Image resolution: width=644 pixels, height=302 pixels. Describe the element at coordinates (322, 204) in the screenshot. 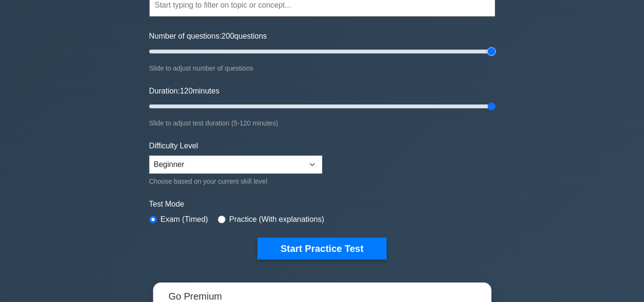

I see `label: Test Mode` at that location.